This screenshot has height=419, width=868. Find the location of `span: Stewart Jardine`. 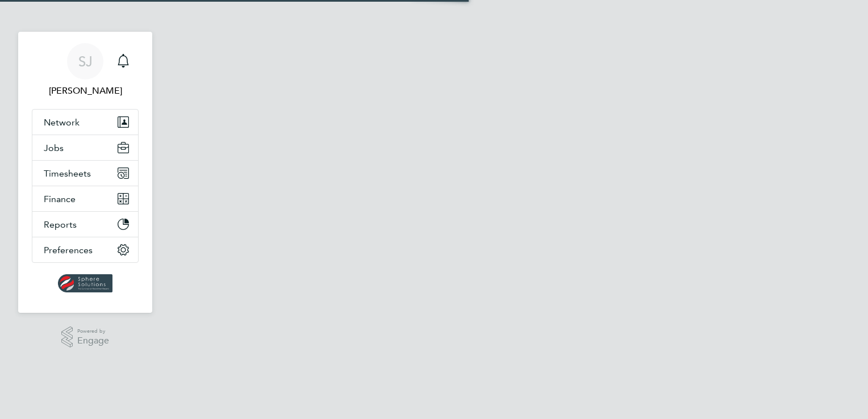

span: Stewart Jardine is located at coordinates (85, 91).